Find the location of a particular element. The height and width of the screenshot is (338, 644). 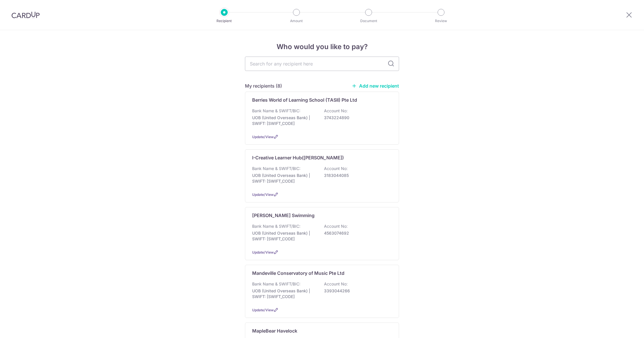

input: Search for any recipient here is located at coordinates (322, 64).